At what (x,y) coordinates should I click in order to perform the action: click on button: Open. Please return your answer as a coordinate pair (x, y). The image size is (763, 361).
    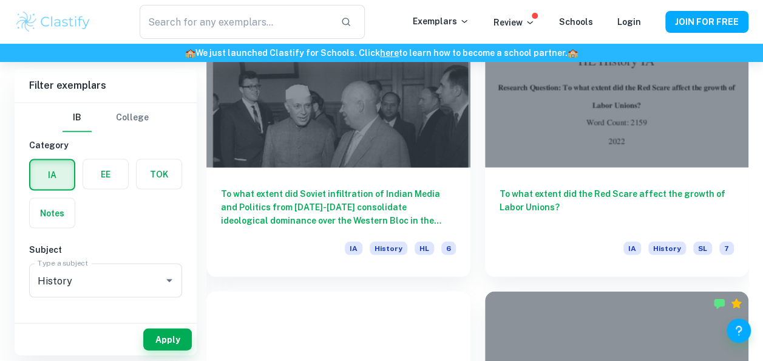
    Looking at the image, I should click on (169, 280).